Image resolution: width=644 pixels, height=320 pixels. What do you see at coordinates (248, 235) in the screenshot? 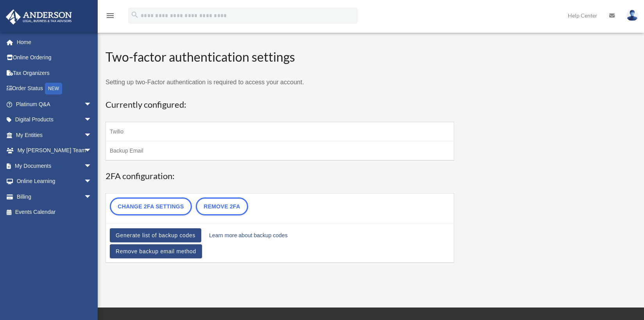
I see `a: Learn more about backup codes` at bounding box center [248, 235].